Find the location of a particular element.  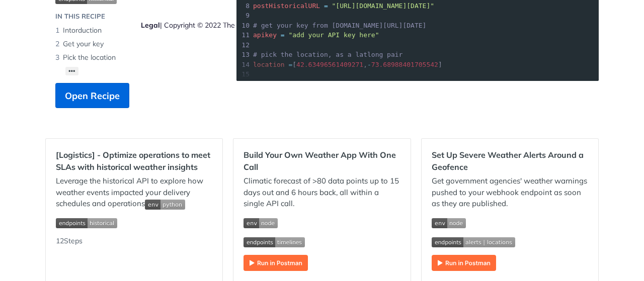

h2: Set Up Severe Weather Alerts Around a Geofence is located at coordinates (510, 161).